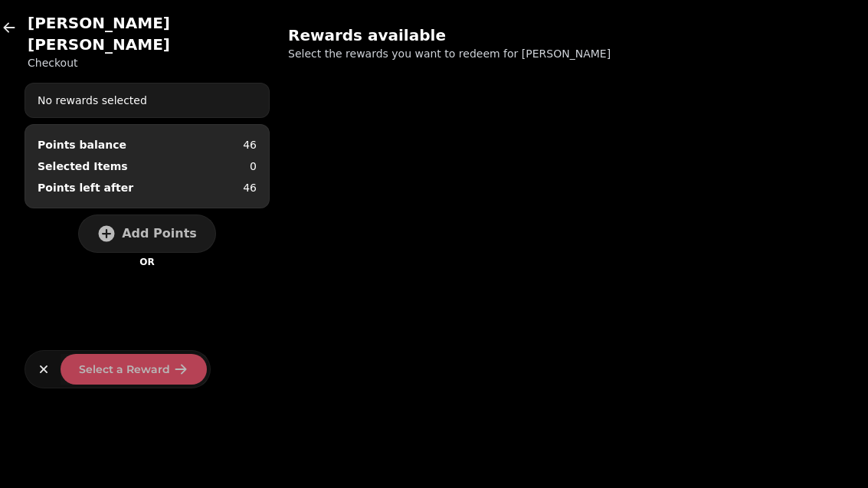  Describe the element at coordinates (148, 63) in the screenshot. I see `p: Checkout` at that location.